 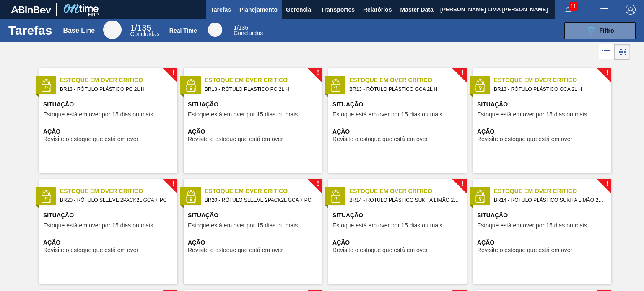 I want to click on span: Transportes, so click(x=337, y=10).